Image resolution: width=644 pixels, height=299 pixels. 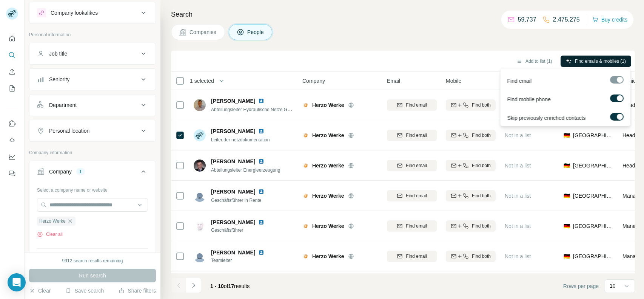 I want to click on span: Rows per page, so click(x=581, y=286).